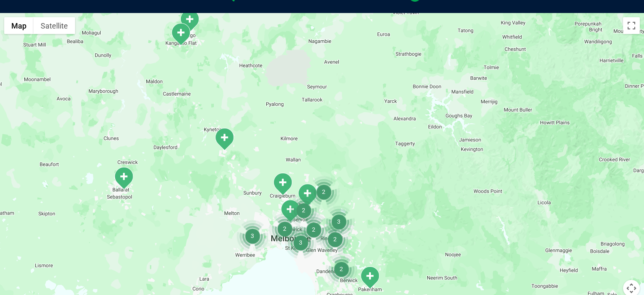  Describe the element at coordinates (631, 26) in the screenshot. I see `button: Toggle fullscreen view` at that location.